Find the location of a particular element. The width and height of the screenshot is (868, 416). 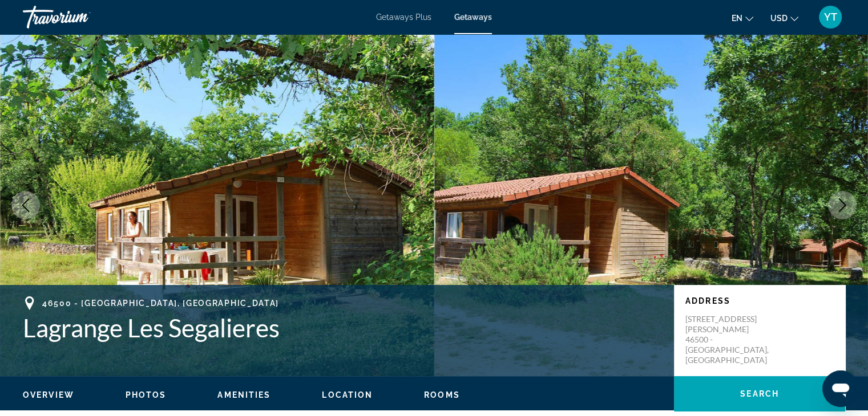

span: YT is located at coordinates (831, 17).